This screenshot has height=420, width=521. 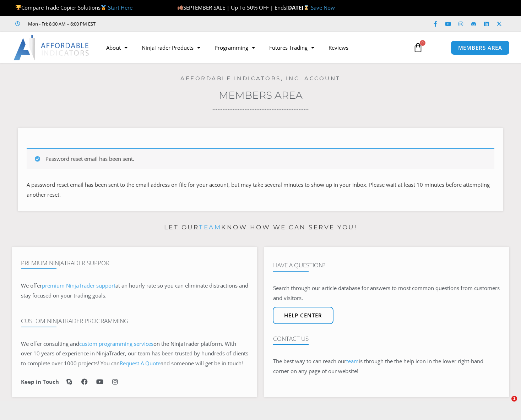 I want to click on a: NinjaTrader Products, so click(x=171, y=47).